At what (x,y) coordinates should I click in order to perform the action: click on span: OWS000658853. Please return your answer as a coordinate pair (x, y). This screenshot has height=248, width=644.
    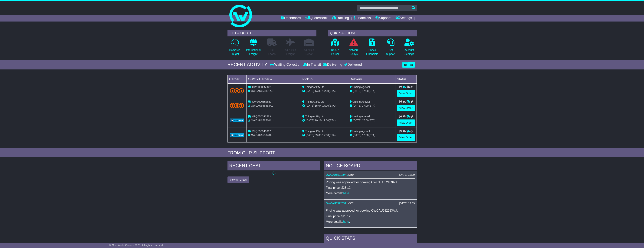
    Looking at the image, I should click on (262, 101).